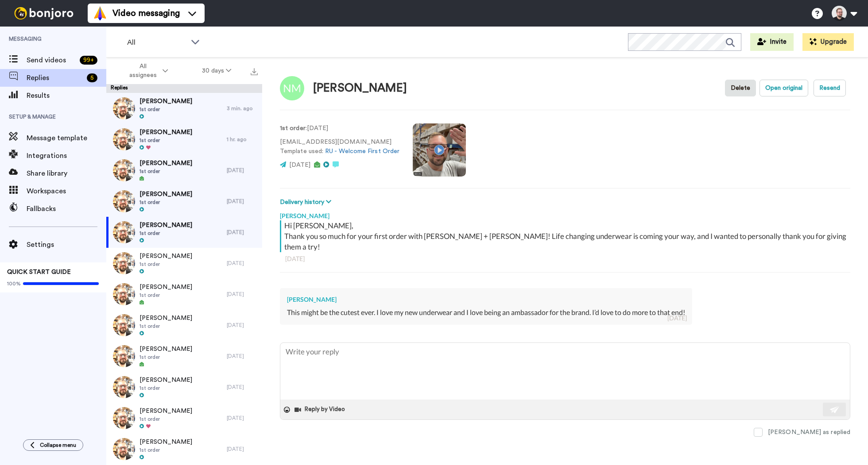 The width and height of the screenshot is (868, 465). Describe the element at coordinates (66, 173) in the screenshot. I see `span: Share library` at that location.